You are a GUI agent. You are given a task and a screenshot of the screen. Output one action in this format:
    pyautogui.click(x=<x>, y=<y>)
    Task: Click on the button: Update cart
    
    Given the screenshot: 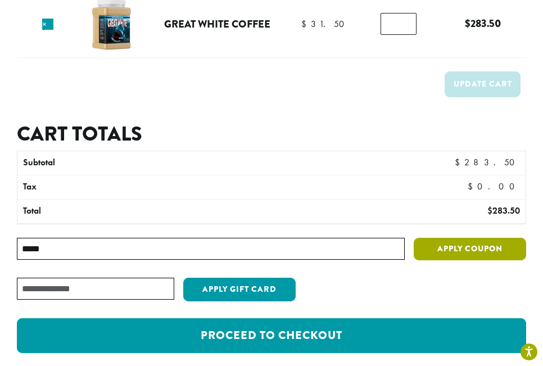 What is the action you would take?
    pyautogui.click(x=482, y=84)
    